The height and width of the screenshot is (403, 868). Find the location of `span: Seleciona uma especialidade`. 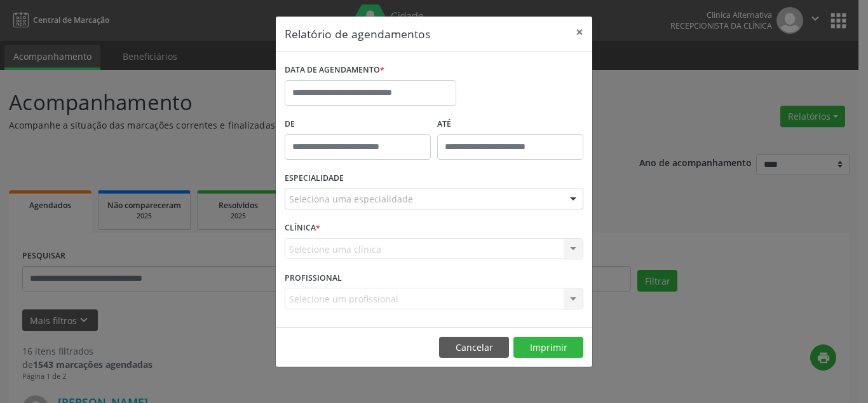

span: Seleciona uma especialidade is located at coordinates (351, 199).